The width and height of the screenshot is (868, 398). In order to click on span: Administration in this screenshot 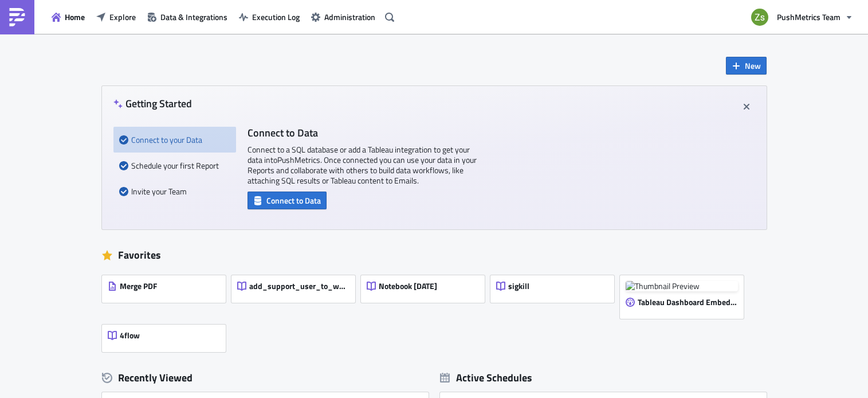, I will do `click(350, 16)`.